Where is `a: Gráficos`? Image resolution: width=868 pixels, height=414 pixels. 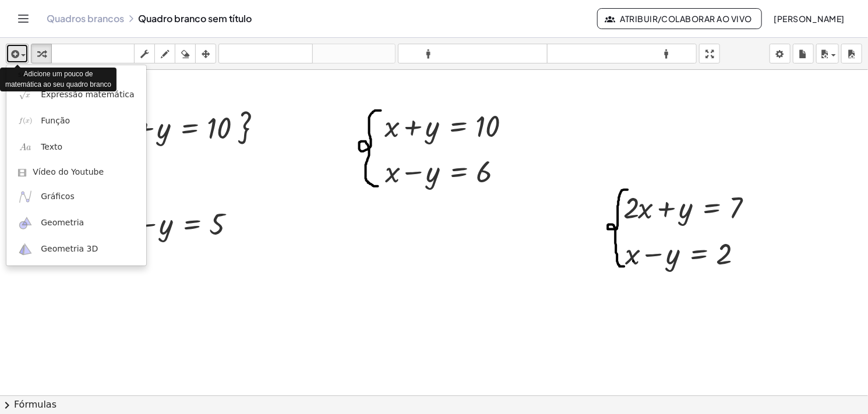
a: Gráficos is located at coordinates (76, 196).